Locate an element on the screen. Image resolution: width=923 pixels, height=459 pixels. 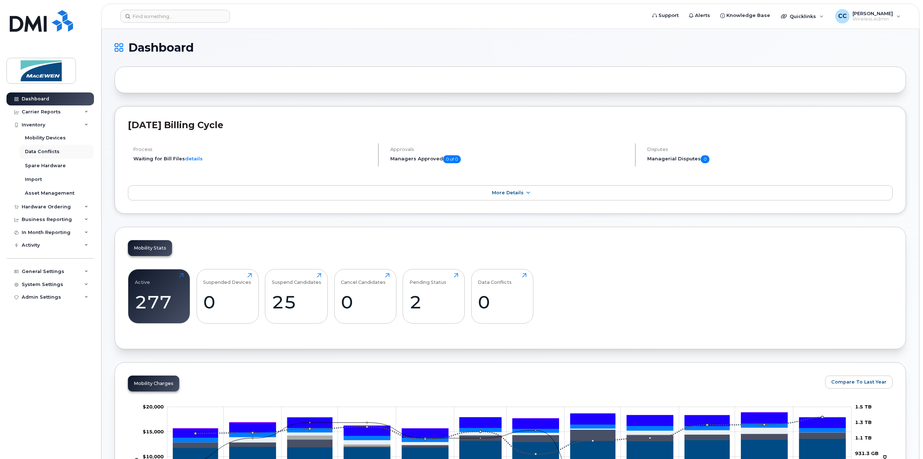
div: Cancel Candidates is located at coordinates (363, 279).